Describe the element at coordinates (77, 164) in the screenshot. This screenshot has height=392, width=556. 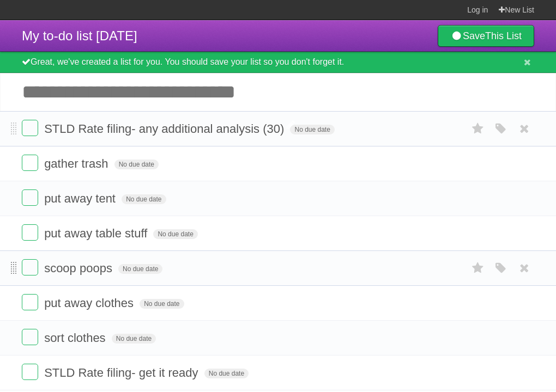
I see `span: gather trash` at that location.